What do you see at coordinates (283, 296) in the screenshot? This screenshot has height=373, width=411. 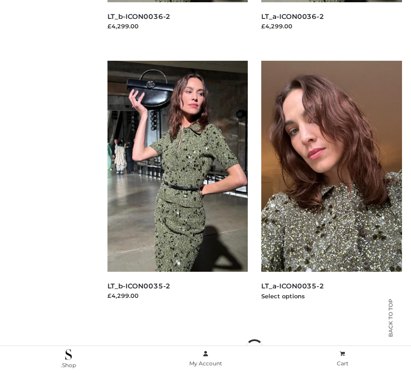 I see `a: Select options` at bounding box center [283, 296].